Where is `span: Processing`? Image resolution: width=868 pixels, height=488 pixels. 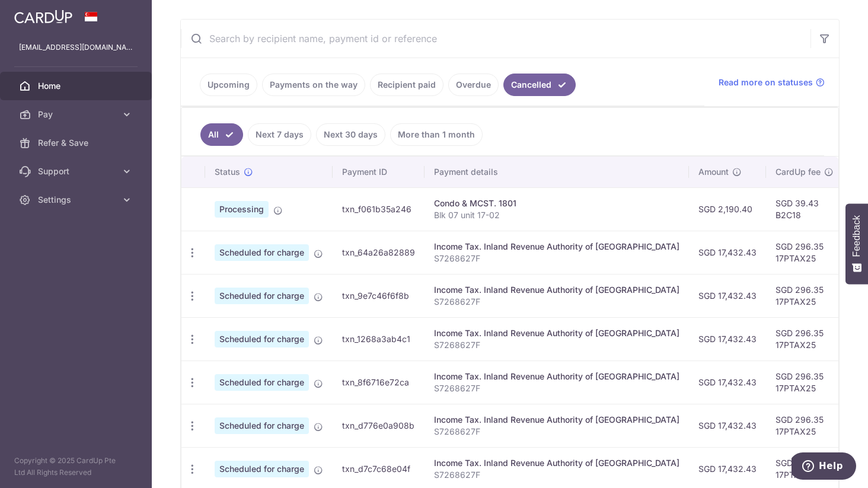
span: Processing is located at coordinates (241, 209).